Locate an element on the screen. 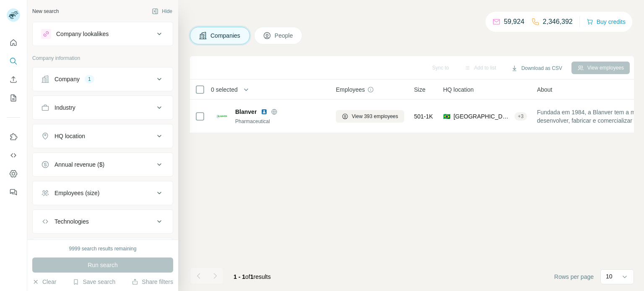 This screenshot has height=291, width=644. button: View 393 employees is located at coordinates (370, 116).